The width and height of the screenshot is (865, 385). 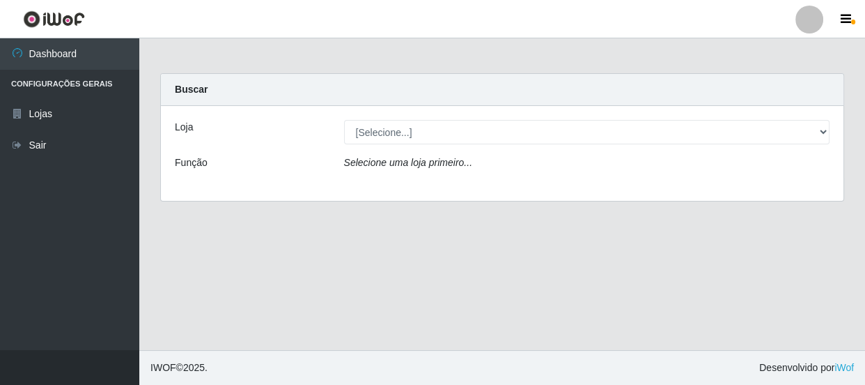 What do you see at coordinates (844, 367) in the screenshot?
I see `a: iWof` at bounding box center [844, 367].